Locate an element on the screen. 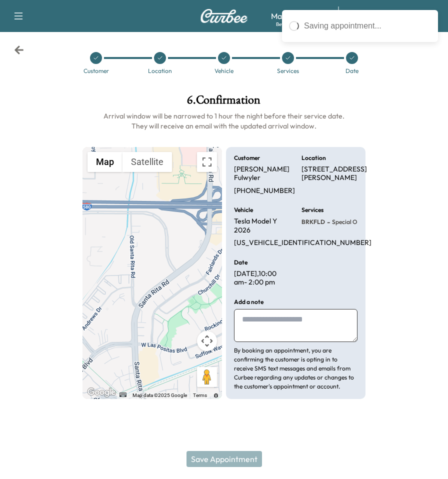 The image size is (448, 479). div: Saving appointment... is located at coordinates (368, 26).